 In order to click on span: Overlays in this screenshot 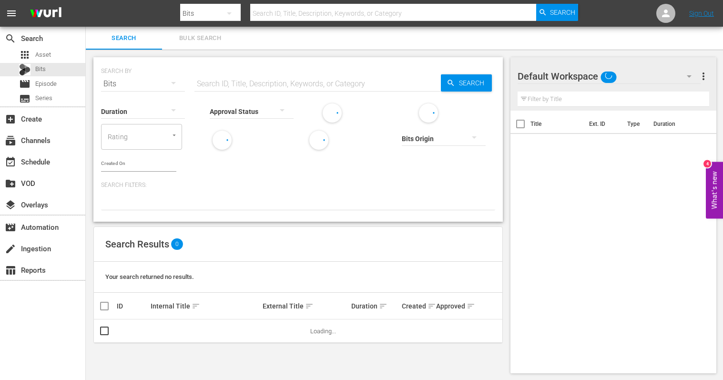, I will do `click(10, 205)`.